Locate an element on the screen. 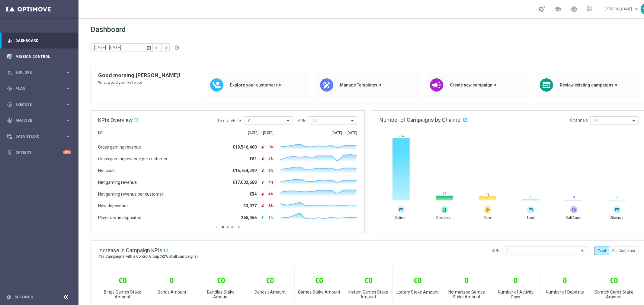 Image resolution: width=644 pixels, height=305 pixels. i: equalizer is located at coordinates (10, 41).